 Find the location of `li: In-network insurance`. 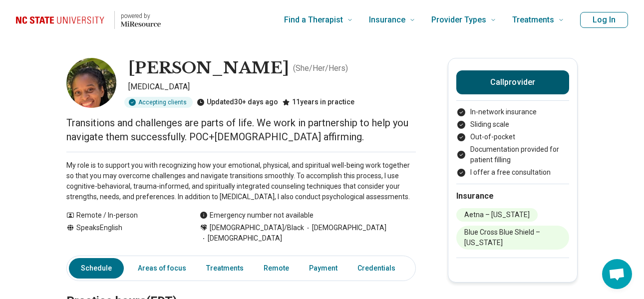

li: In-network insurance is located at coordinates (513, 112).